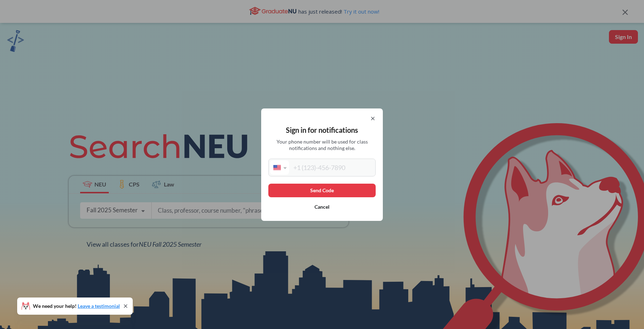 This screenshot has height=329, width=644. What do you see at coordinates (76, 306) in the screenshot?
I see `span: We need your help!` at bounding box center [76, 306].